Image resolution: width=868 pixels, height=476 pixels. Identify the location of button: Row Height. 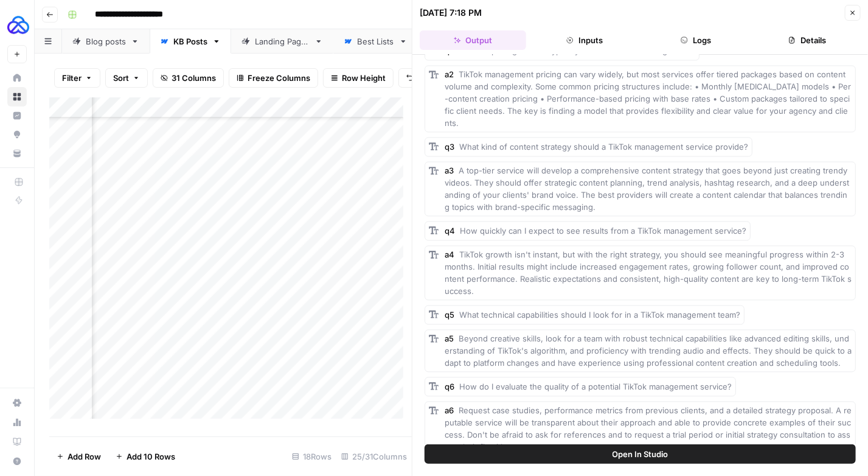
(358, 78).